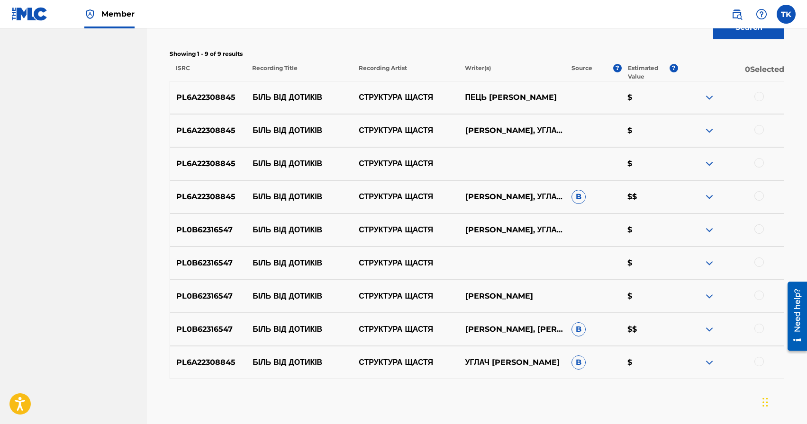  Describe the element at coordinates (783, 402) in the screenshot. I see `div: Виджет чата` at that location.